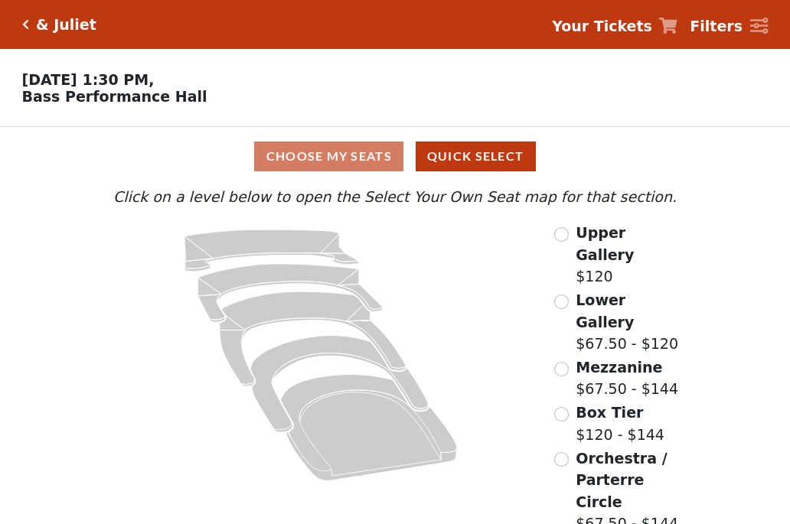  Describe the element at coordinates (628, 322) in the screenshot. I see `label: $67.50 - $120` at that location.